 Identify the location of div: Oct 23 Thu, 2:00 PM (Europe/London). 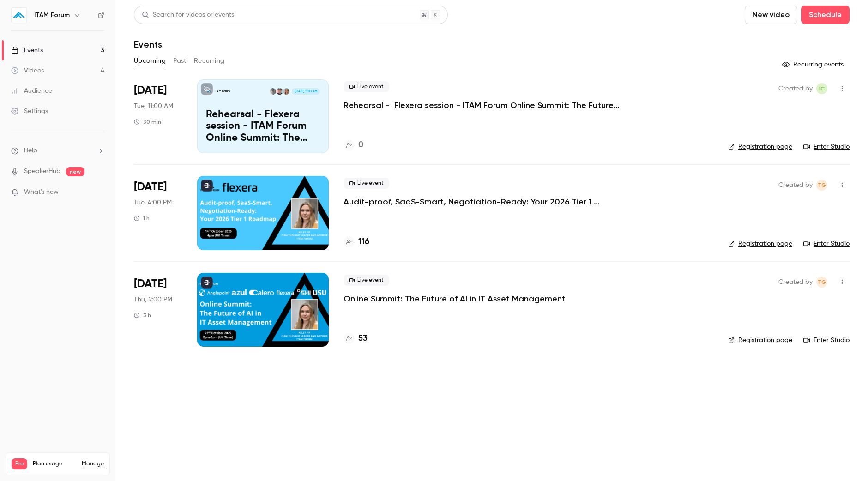
(158, 310).